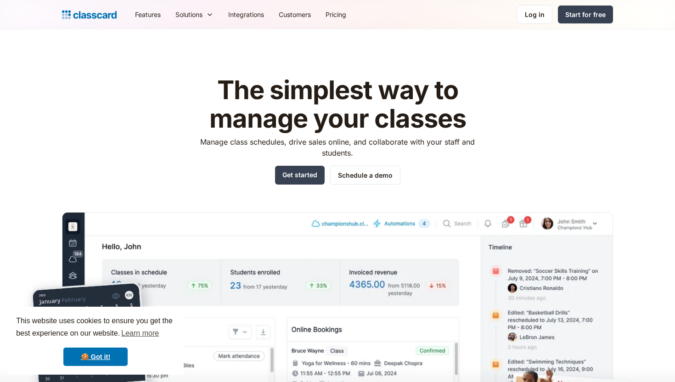 This screenshot has height=382, width=675. Describe the element at coordinates (300, 175) in the screenshot. I see `a: Get started` at that location.